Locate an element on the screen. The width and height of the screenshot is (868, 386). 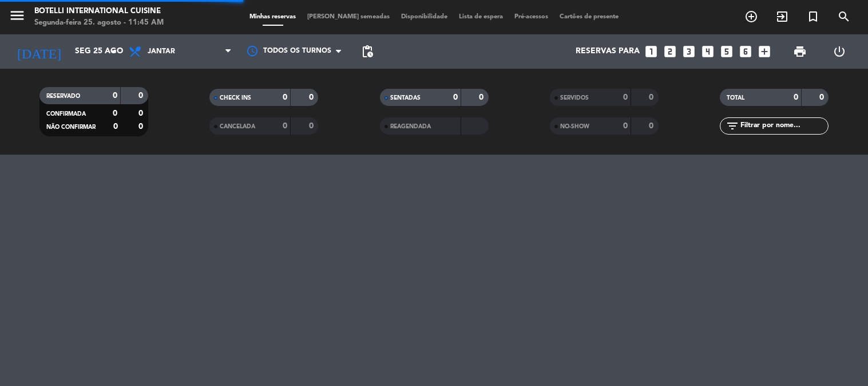
span: CANCELADA is located at coordinates (237, 126).